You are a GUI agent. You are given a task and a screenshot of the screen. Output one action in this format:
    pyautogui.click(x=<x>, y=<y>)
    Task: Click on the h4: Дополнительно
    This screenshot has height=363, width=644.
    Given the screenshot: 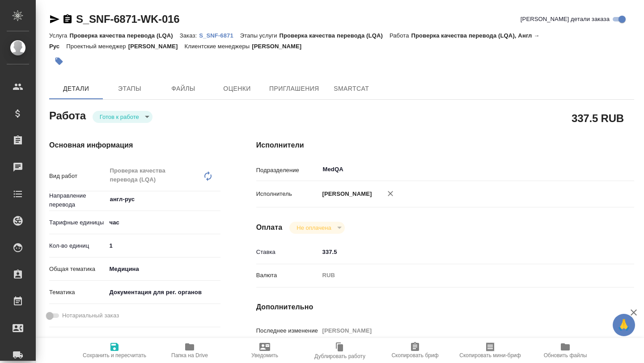 What is the action you would take?
    pyautogui.click(x=445, y=307)
    